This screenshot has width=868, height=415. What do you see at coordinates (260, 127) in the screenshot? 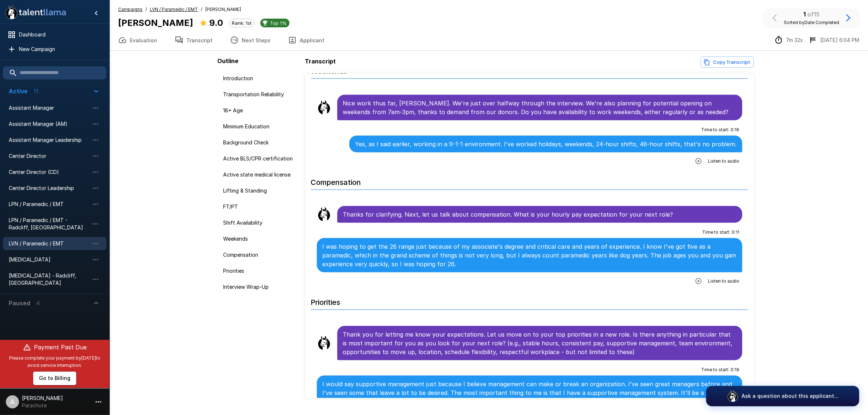
I see `span: Minimum Education` at bounding box center [260, 127].